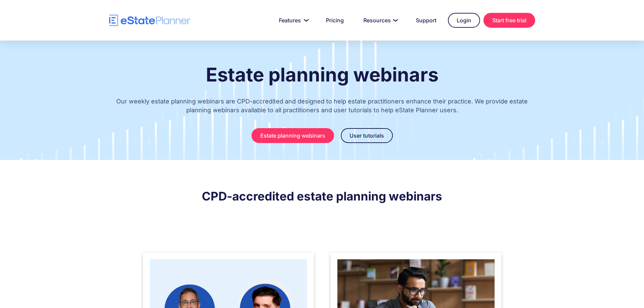 The image size is (644, 308). What do you see at coordinates (509, 20) in the screenshot?
I see `a: Start free trial` at bounding box center [509, 20].